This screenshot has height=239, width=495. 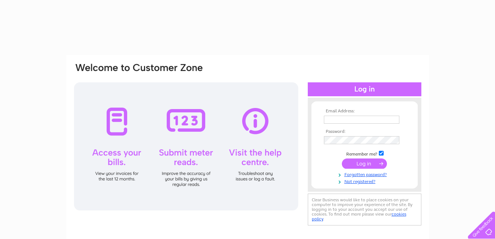 What do you see at coordinates (364, 111) in the screenshot?
I see `th: Email Address:` at bounding box center [364, 111].